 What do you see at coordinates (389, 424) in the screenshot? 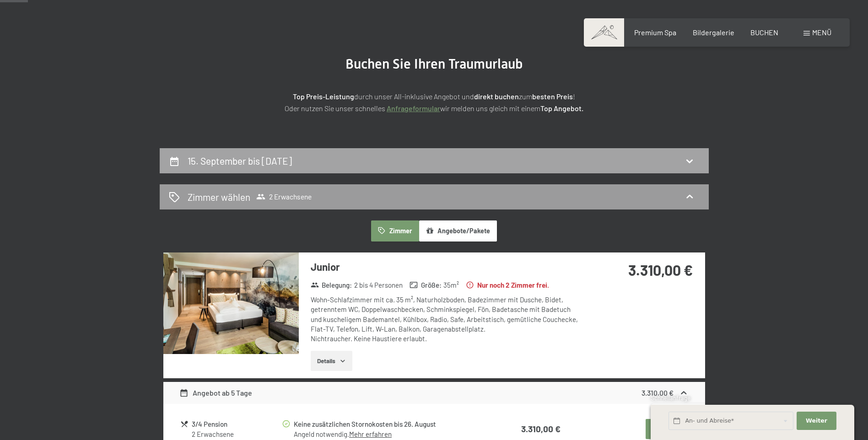
I see `div: Keine zusätzlichen Stornokosten bis 26. August` at bounding box center [389, 424].